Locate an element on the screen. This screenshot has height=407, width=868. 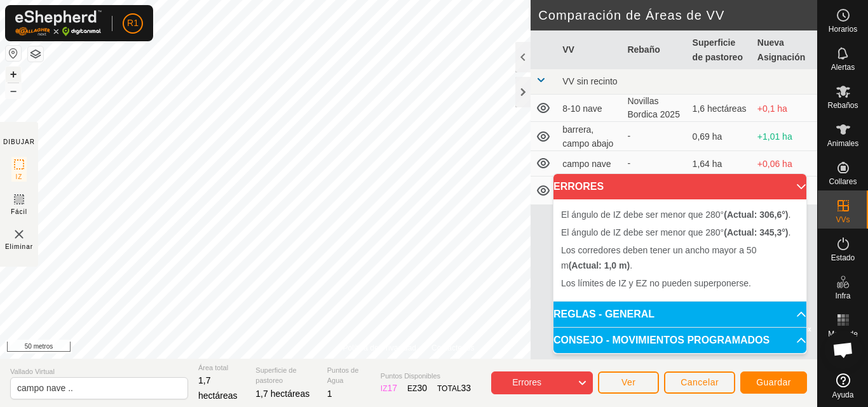
p-accordion-content: ERRORES is located at coordinates (680, 250).